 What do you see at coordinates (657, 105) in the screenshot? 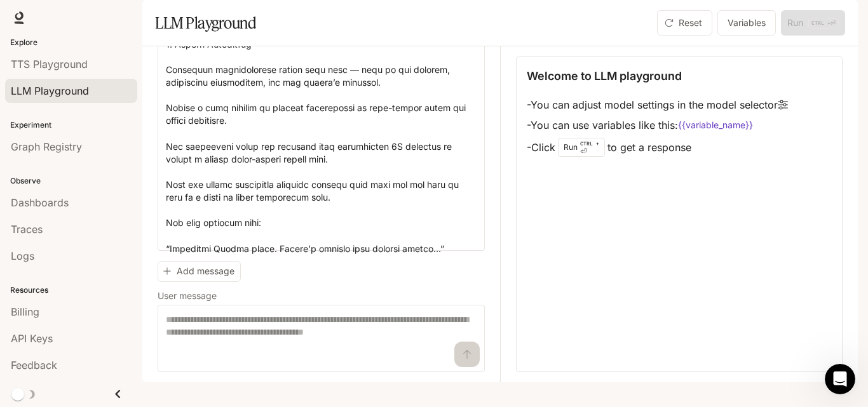
I see `li: - You can adjust model settings in the model selector` at bounding box center [657, 105].